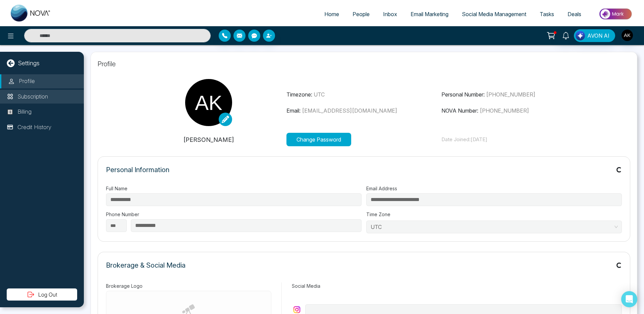  Describe the element at coordinates (145, 265) in the screenshot. I see `p: Brokerage & Social Media` at that location.